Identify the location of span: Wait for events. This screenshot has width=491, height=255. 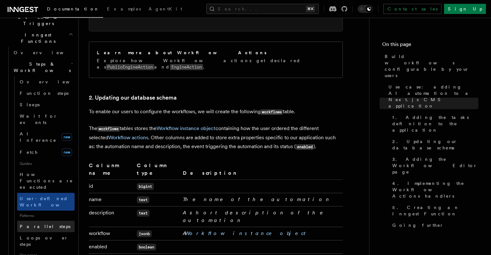
(38, 119).